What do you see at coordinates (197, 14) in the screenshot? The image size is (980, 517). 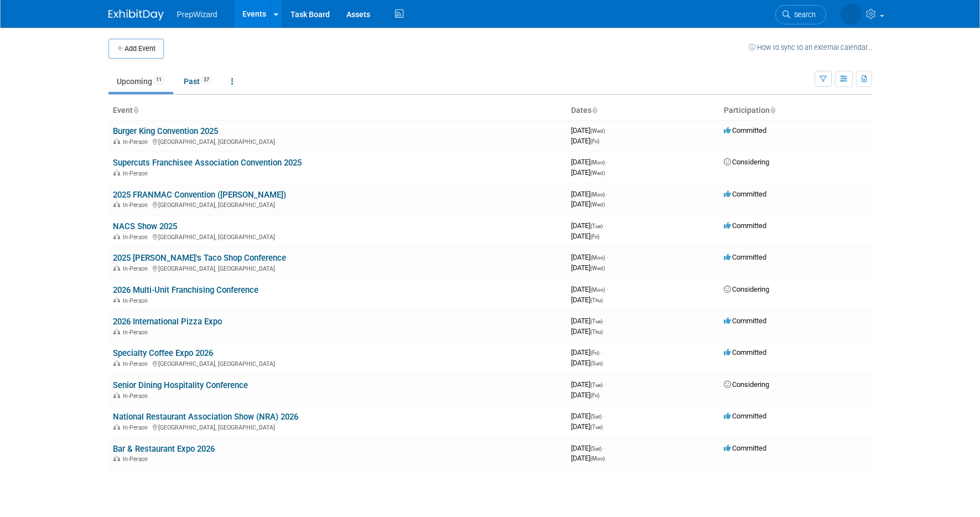 I see `span: PrepWizard` at bounding box center [197, 14].